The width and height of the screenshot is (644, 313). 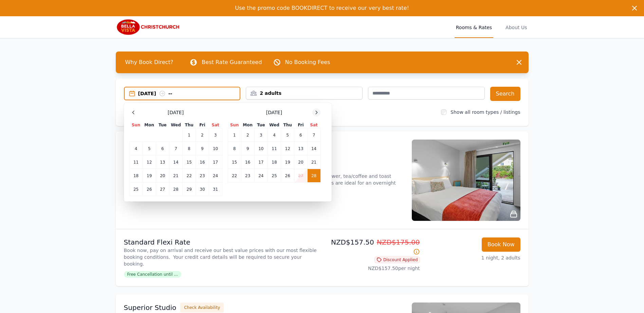 What do you see at coordinates (373, 247) in the screenshot?
I see `p: NZD$157.50` at bounding box center [373, 247].